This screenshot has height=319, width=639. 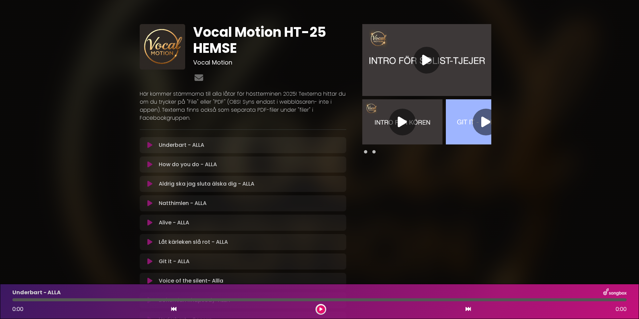 I want to click on h1: Vocal Motion HT-25 HEMSE, so click(x=269, y=40).